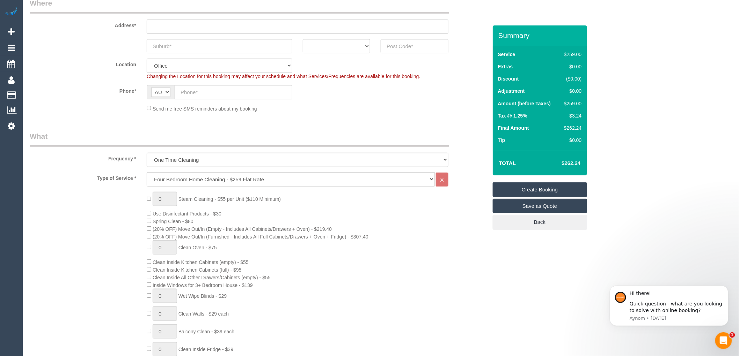  I want to click on label: Service, so click(507, 54).